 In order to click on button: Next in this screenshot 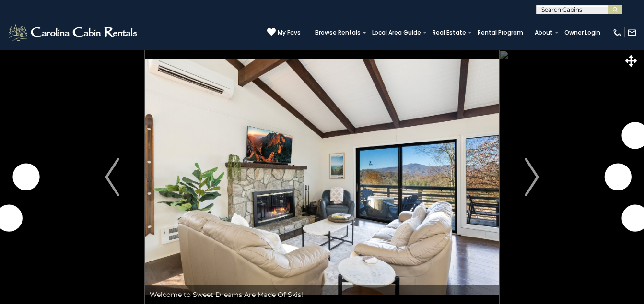, I will do `click(532, 177)`.